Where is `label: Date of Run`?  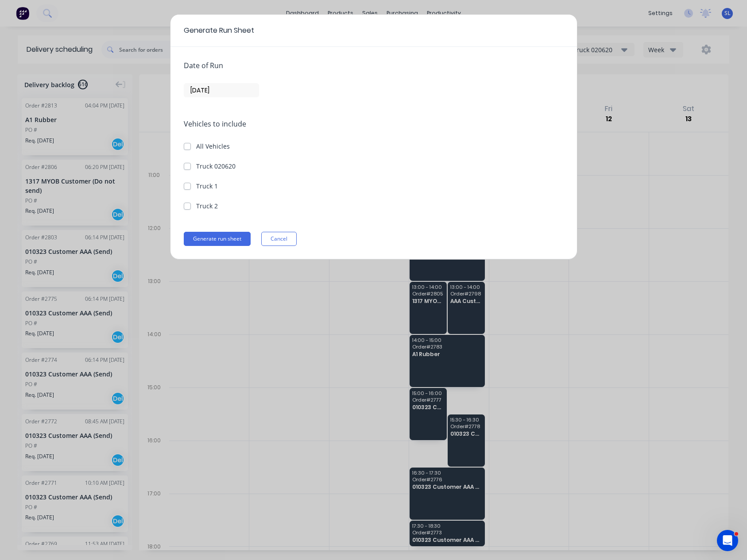
label: Date of Run is located at coordinates (203, 65).